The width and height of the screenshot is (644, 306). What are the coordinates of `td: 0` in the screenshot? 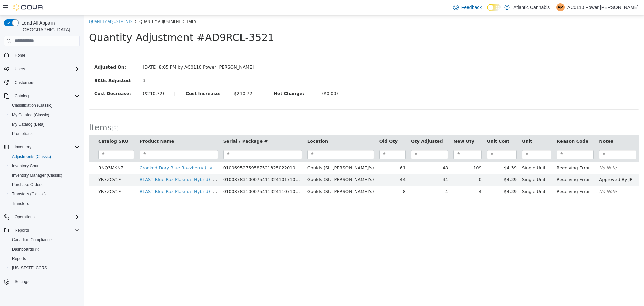 It's located at (384, 164).